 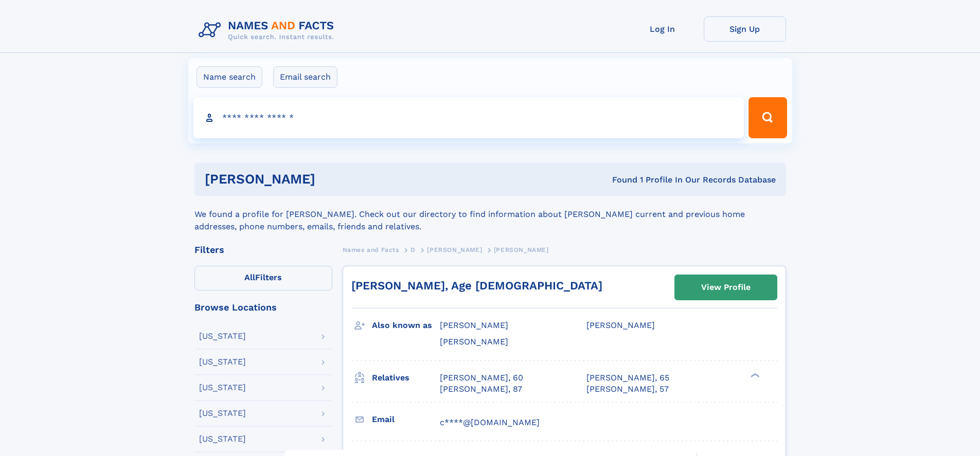 I want to click on label: Email search, so click(x=305, y=77).